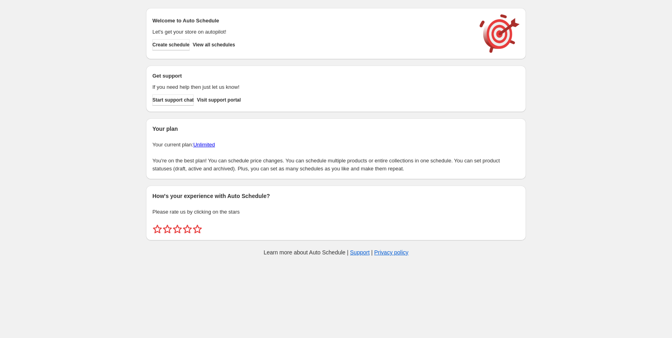 This screenshot has width=672, height=338. Describe the element at coordinates (214, 45) in the screenshot. I see `span: View all schedules` at that location.